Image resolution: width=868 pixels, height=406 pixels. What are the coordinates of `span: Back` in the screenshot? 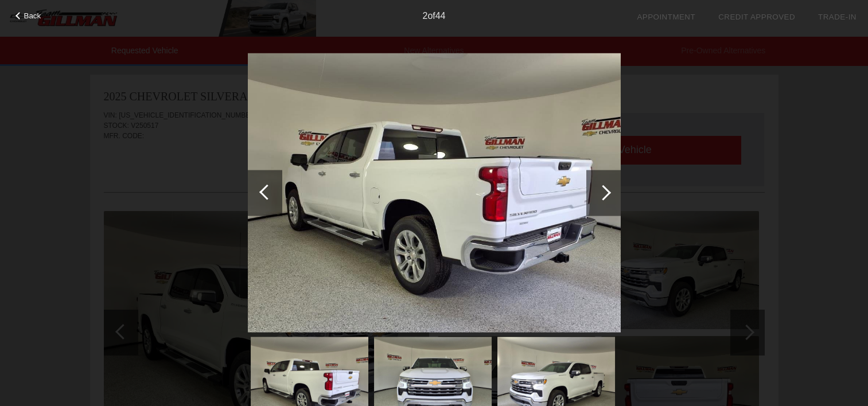 It's located at (32, 15).